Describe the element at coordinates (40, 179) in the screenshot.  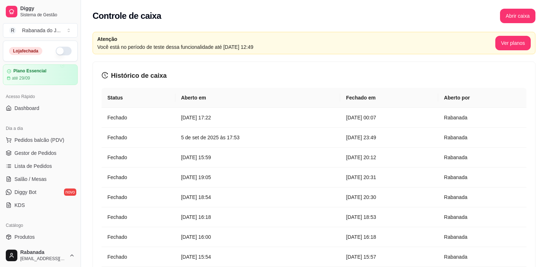
I see `a: Salão / Mesas` at that location.